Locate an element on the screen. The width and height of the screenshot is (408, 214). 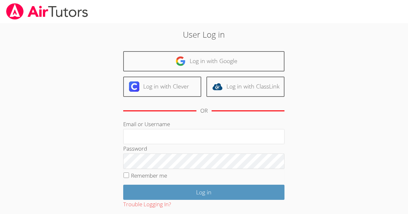
label: Password is located at coordinates (135, 149).